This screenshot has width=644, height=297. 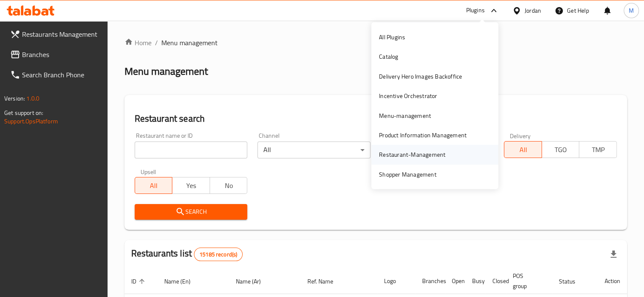 What do you see at coordinates (191, 185) in the screenshot?
I see `button: Yes` at bounding box center [191, 185].